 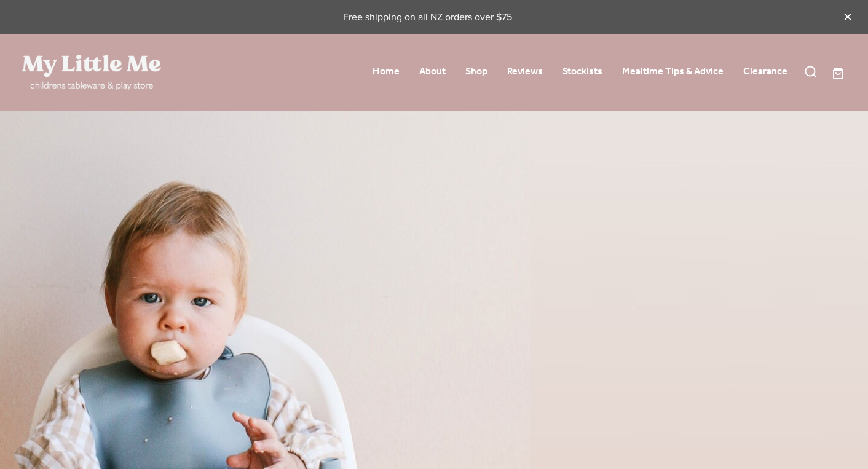 What do you see at coordinates (582, 71) in the screenshot?
I see `a: Stockists` at bounding box center [582, 71].